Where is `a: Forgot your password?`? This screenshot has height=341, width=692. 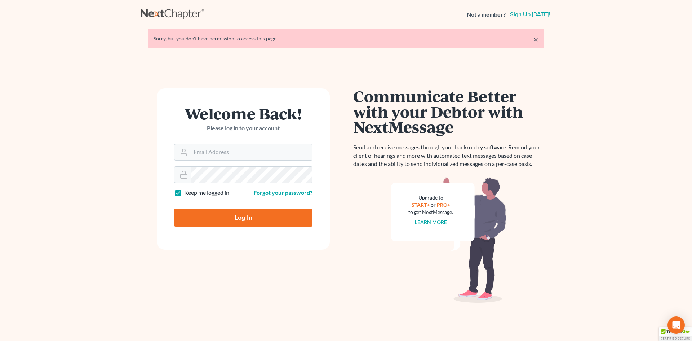
a: Forgot your password? is located at coordinates (283, 192).